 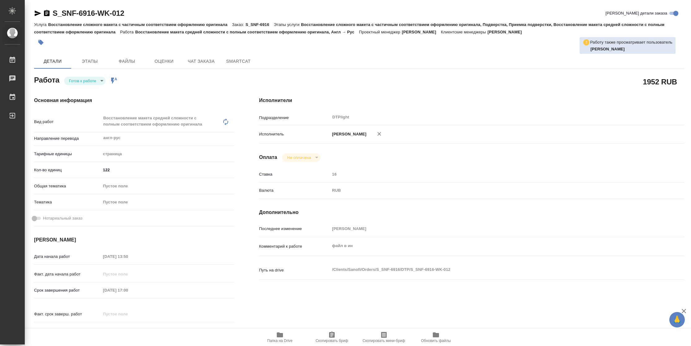 I want to click on p: Восстановление сложного макета с частичным соответствием оформлению оригинала, so click(x=140, y=24).